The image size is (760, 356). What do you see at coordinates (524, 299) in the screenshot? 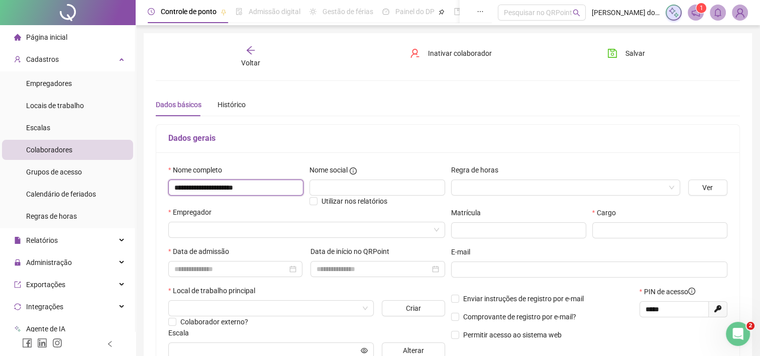
I see `span: Enviar instruções de registro por e-mail` at bounding box center [524, 299].